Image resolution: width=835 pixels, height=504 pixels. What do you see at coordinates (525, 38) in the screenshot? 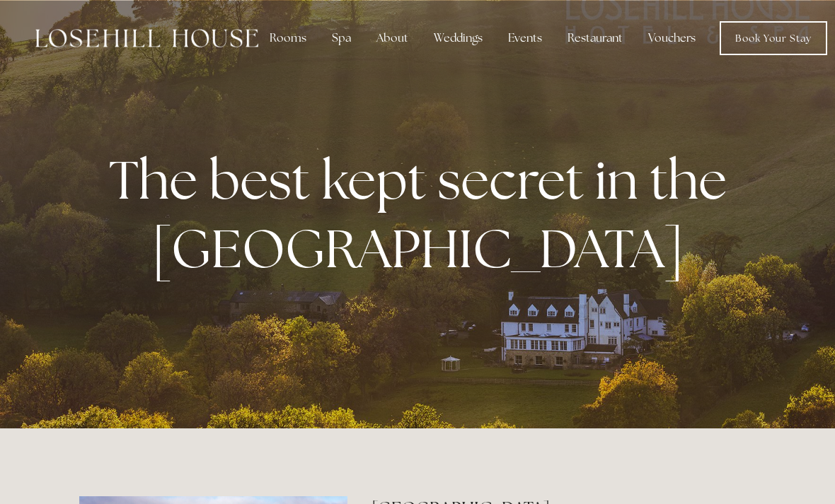
I see `div: Events` at bounding box center [525, 38].